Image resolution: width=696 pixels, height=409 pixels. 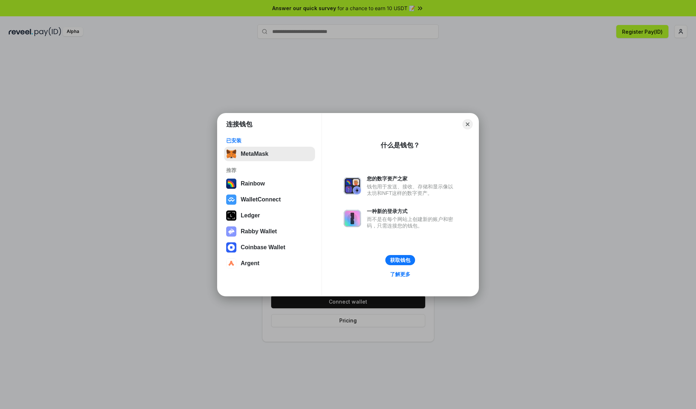 I want to click on div: Rainbow, so click(x=253, y=184).